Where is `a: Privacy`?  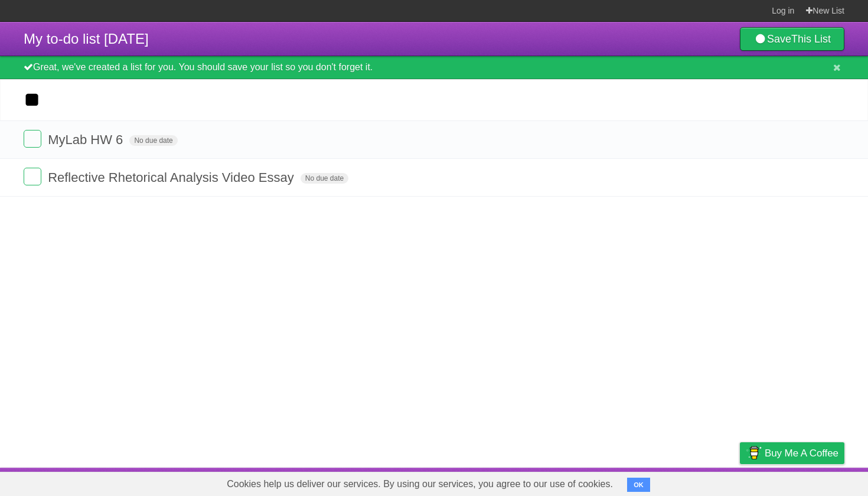 a: Privacy is located at coordinates (739, 482).